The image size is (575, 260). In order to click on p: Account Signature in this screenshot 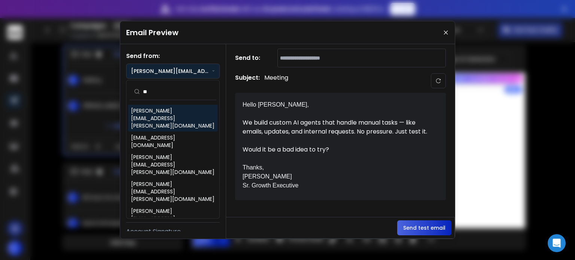, I will do `click(173, 232)`.